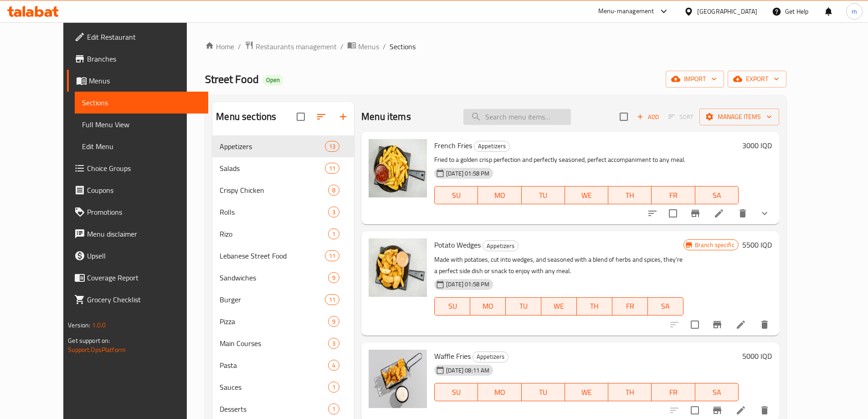  I want to click on span: Sauces, so click(274, 387).